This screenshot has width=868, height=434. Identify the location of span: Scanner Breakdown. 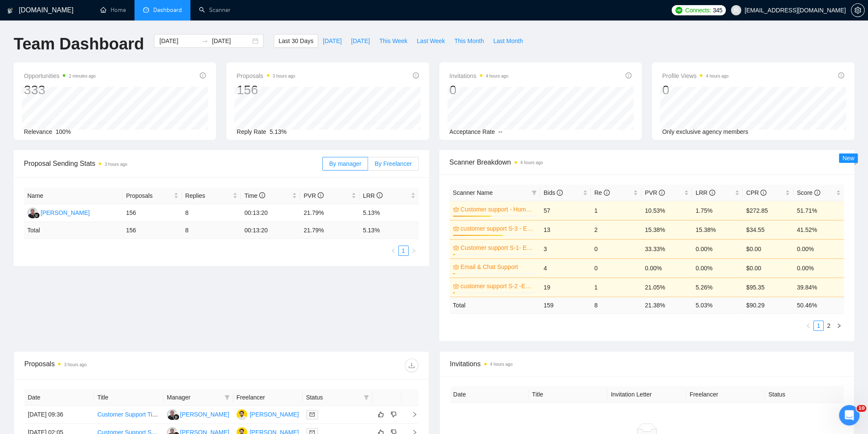
(646, 162).